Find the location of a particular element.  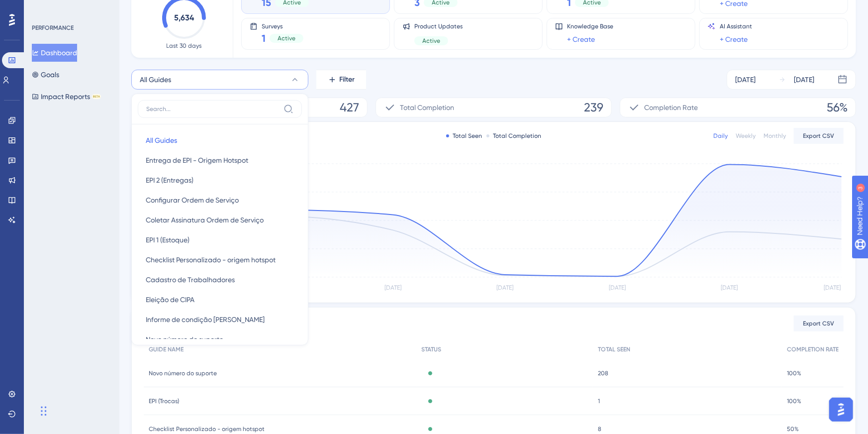

span: Eleição de CIPA is located at coordinates (170, 299).